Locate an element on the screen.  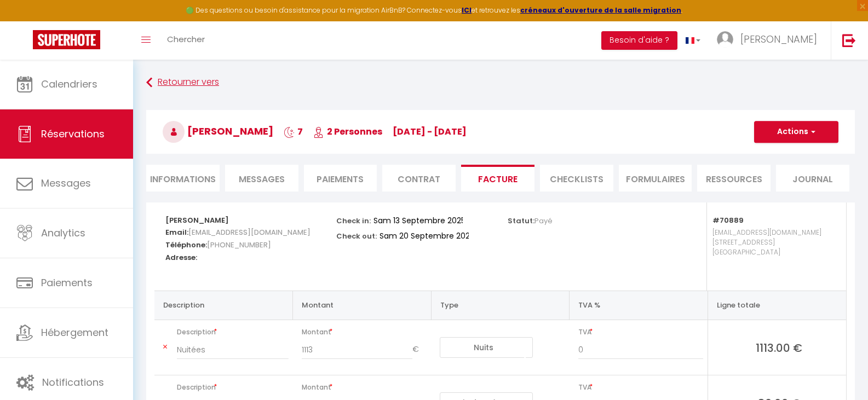
span: Payé is located at coordinates (544, 220).